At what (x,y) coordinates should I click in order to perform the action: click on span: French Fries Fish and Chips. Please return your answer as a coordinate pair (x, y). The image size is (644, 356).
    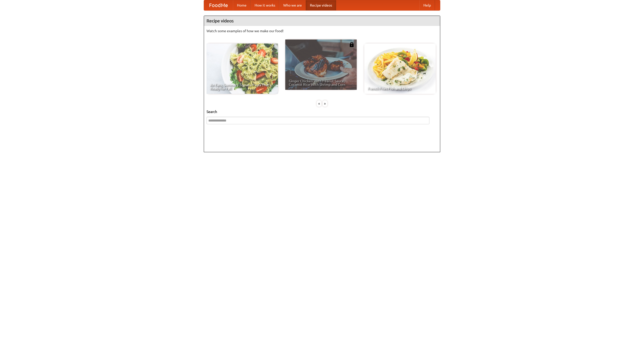
    Looking at the image, I should click on (400, 88).